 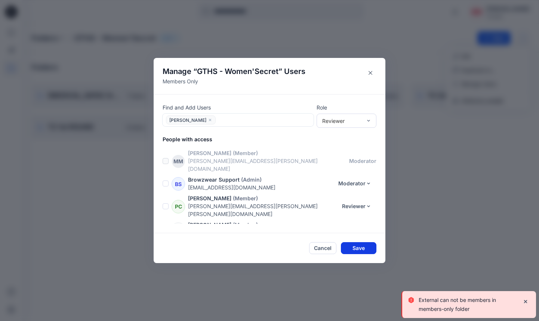 What do you see at coordinates (346, 107) in the screenshot?
I see `p: Role` at bounding box center [346, 107].